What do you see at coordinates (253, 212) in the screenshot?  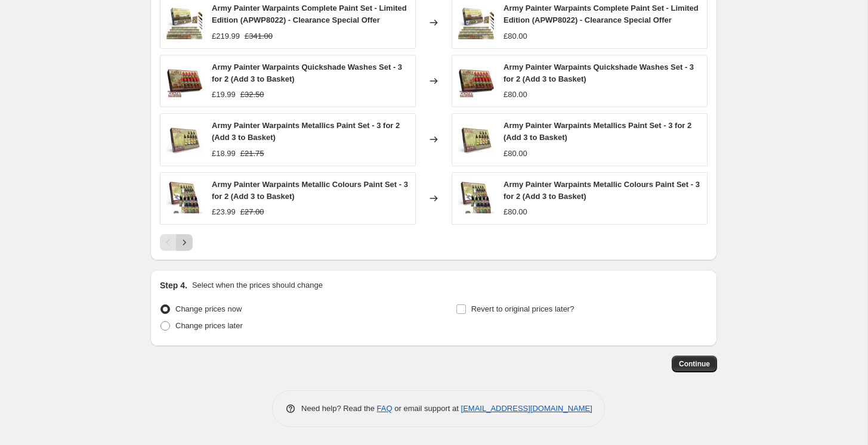 I see `strike: £27.00` at bounding box center [253, 212].